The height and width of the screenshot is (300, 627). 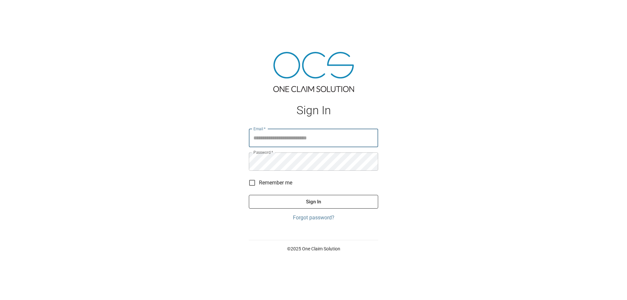 What do you see at coordinates (259, 129) in the screenshot?
I see `label: Email` at bounding box center [259, 129].